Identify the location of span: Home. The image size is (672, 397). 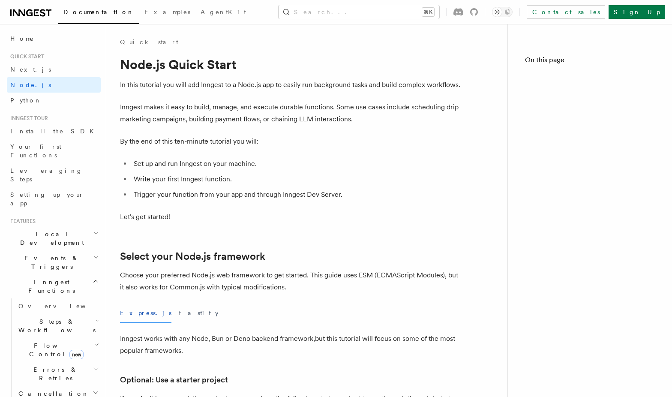
(22, 39).